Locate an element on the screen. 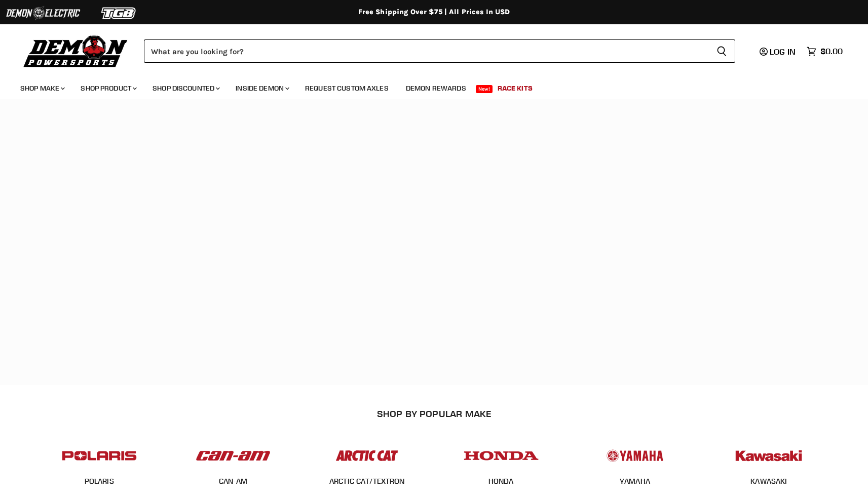 Image resolution: width=868 pixels, height=504 pixels. a: Shop Discounted is located at coordinates (185, 88).